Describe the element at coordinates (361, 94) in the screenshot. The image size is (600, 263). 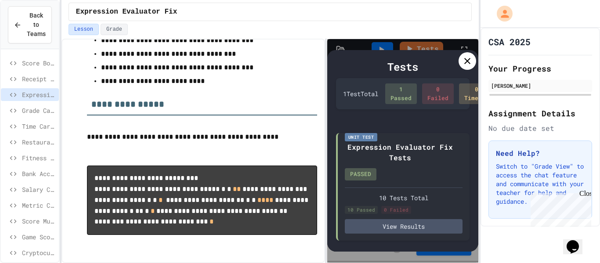
I see `div: 1 Test Total` at that location.